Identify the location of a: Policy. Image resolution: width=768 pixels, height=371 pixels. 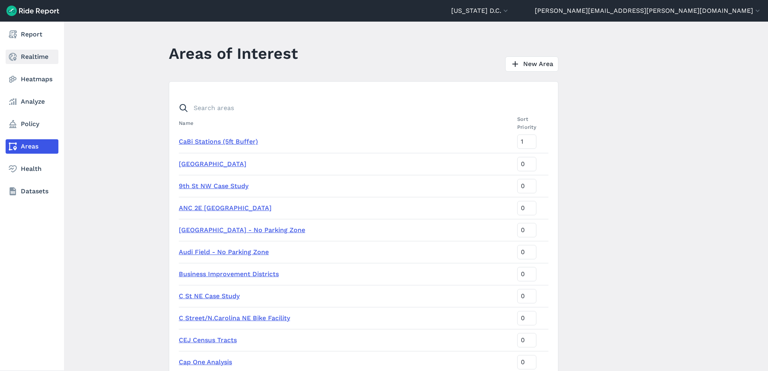
(32, 124).